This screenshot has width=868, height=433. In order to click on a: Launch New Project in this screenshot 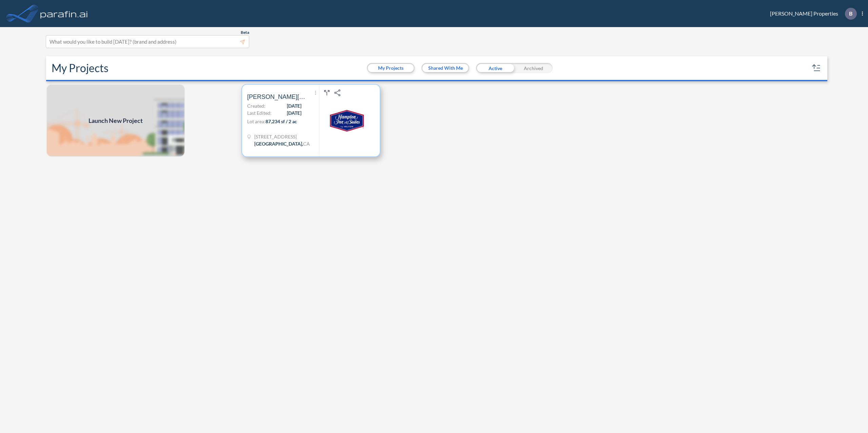, I will do `click(116, 121)`.